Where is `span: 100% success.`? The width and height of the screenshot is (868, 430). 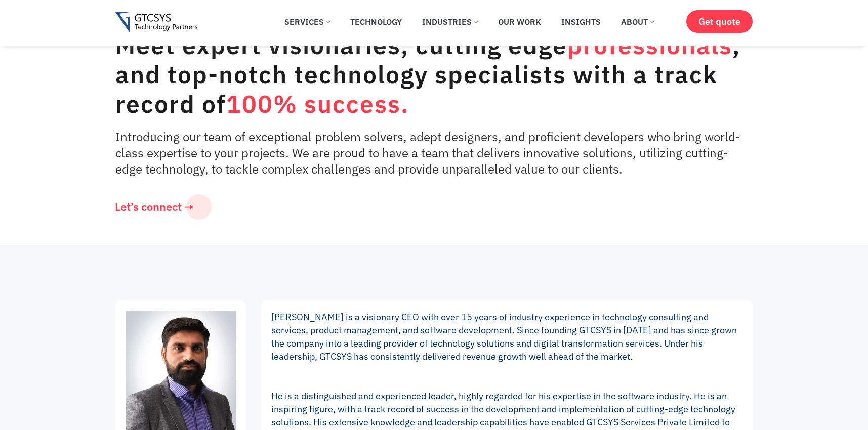 span: 100% success. is located at coordinates (317, 104).